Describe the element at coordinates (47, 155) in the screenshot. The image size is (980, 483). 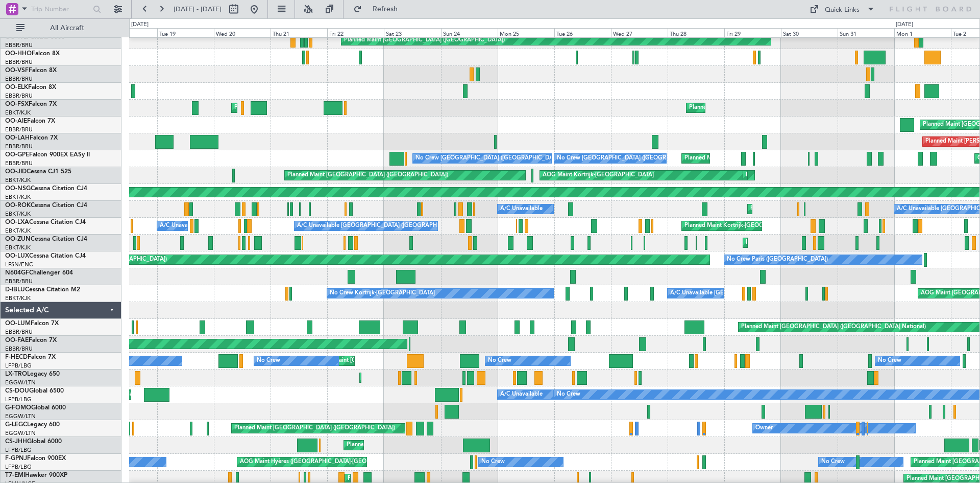
I see `a: OO-GPEFalcon 900EX EASy II` at that location.